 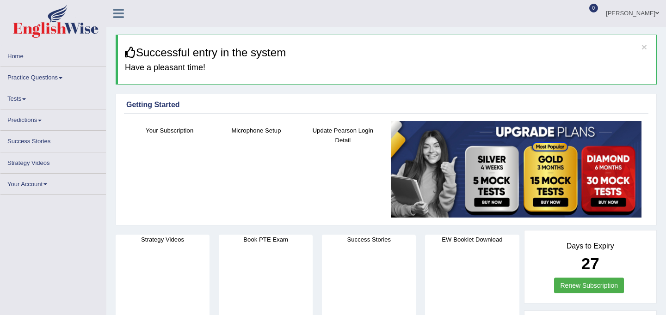 What do you see at coordinates (265, 240) in the screenshot?
I see `h4: Book PTE Exam` at bounding box center [265, 240].